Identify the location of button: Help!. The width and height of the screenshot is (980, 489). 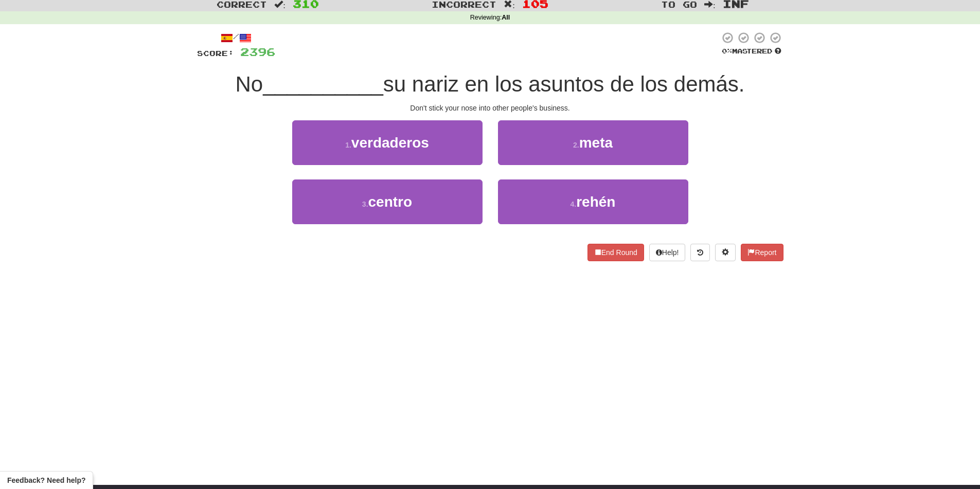
(667, 252).